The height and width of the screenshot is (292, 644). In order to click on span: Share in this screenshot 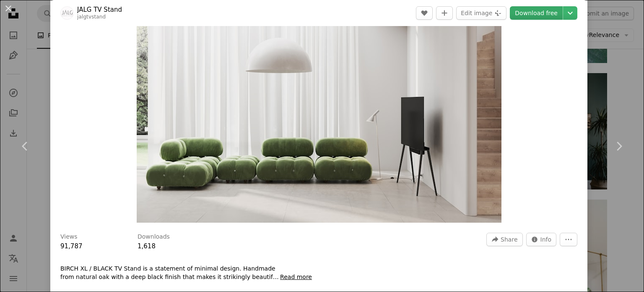, I will do `click(509, 239)`.